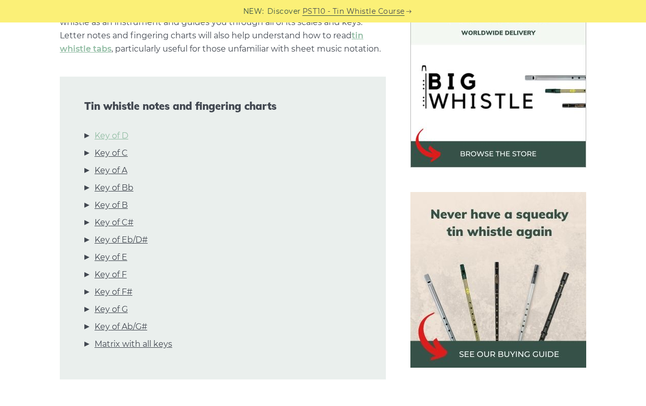  What do you see at coordinates (111, 136) in the screenshot?
I see `a: Key of D` at bounding box center [111, 136].